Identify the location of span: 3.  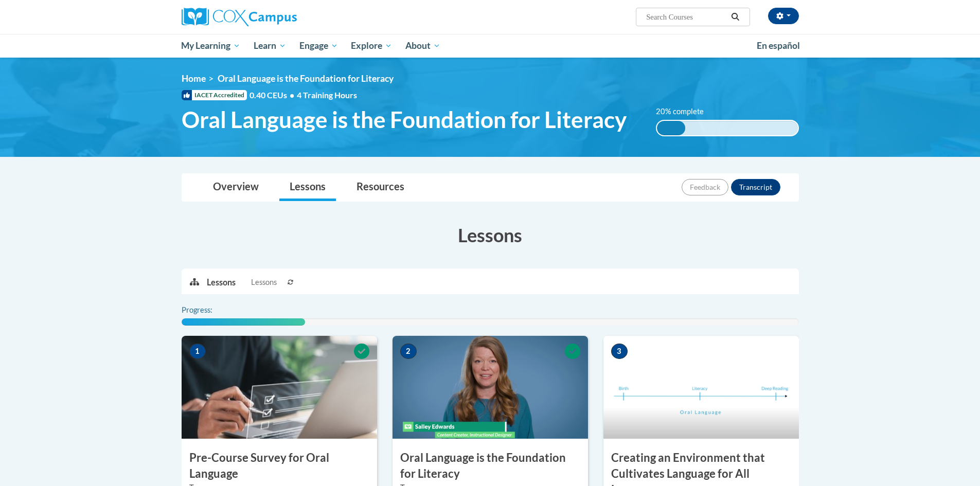
(619, 351).